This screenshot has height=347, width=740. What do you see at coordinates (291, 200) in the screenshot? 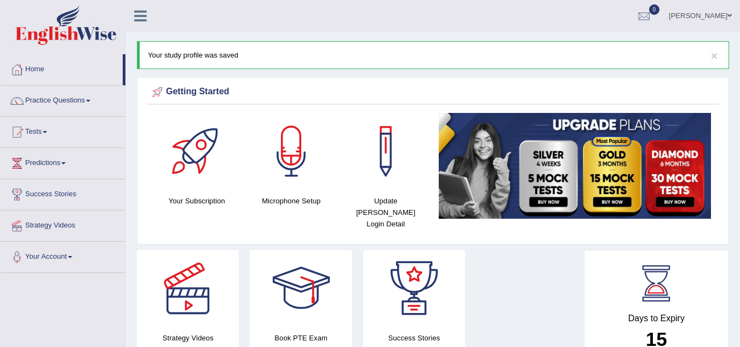
I see `h4: Microphone Setup` at bounding box center [291, 200].